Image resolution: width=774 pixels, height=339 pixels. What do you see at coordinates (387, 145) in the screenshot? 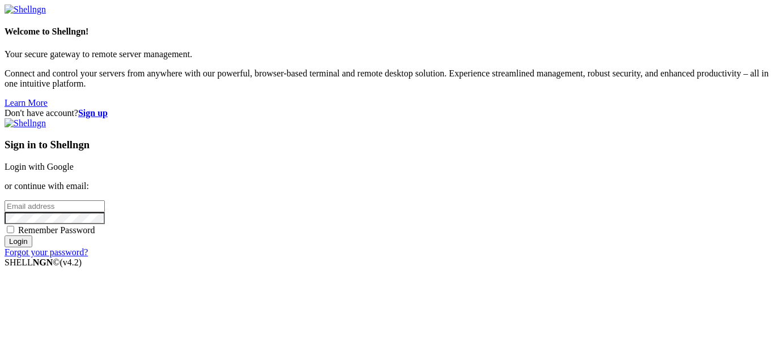
I see `h3: Sign in to Shellngn` at bounding box center [387, 145].